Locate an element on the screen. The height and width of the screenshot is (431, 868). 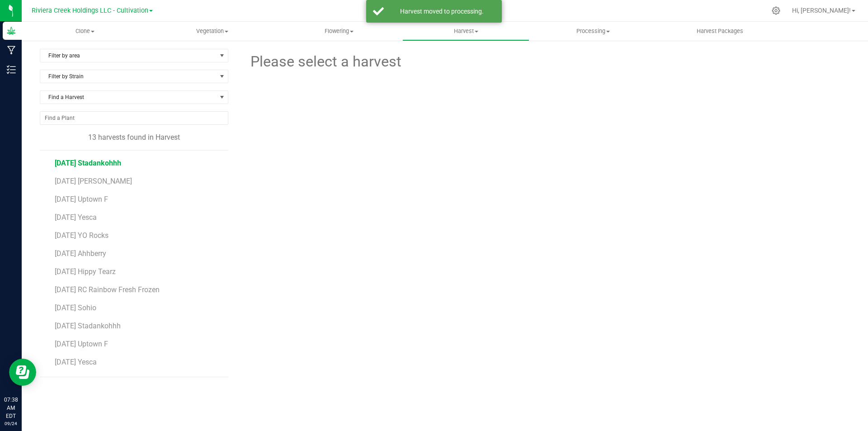
a: Flowering is located at coordinates (339, 31).